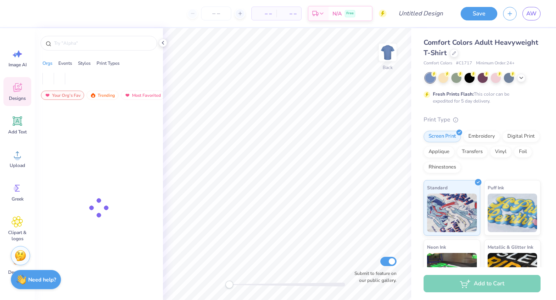  I want to click on div: Trending, so click(102, 95).